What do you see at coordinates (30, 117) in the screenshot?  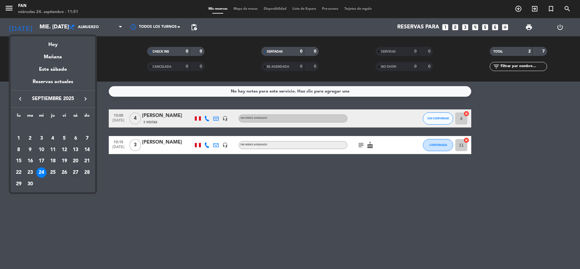 I see `th: martes` at bounding box center [30, 117].